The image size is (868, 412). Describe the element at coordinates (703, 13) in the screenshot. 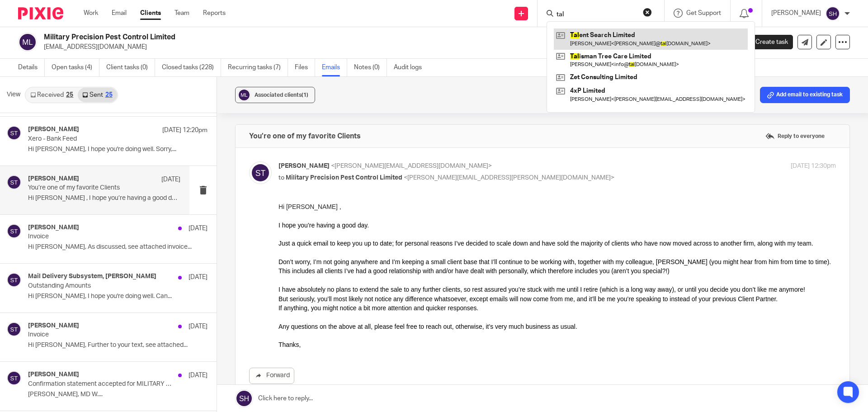

I see `span: Get Support` at that location.